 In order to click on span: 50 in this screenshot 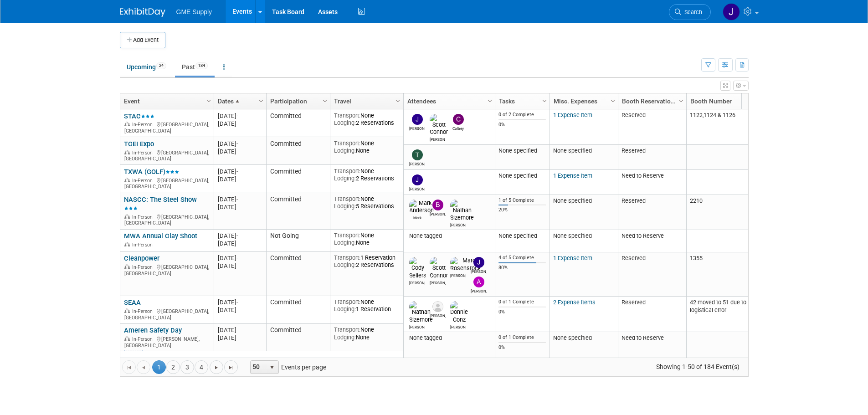, I will do `click(259, 367)`.